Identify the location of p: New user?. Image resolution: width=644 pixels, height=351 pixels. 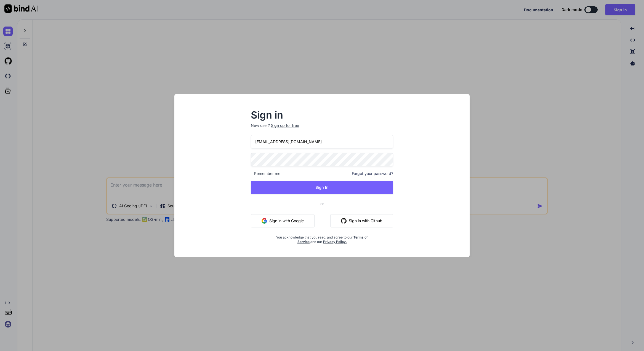
(322, 129).